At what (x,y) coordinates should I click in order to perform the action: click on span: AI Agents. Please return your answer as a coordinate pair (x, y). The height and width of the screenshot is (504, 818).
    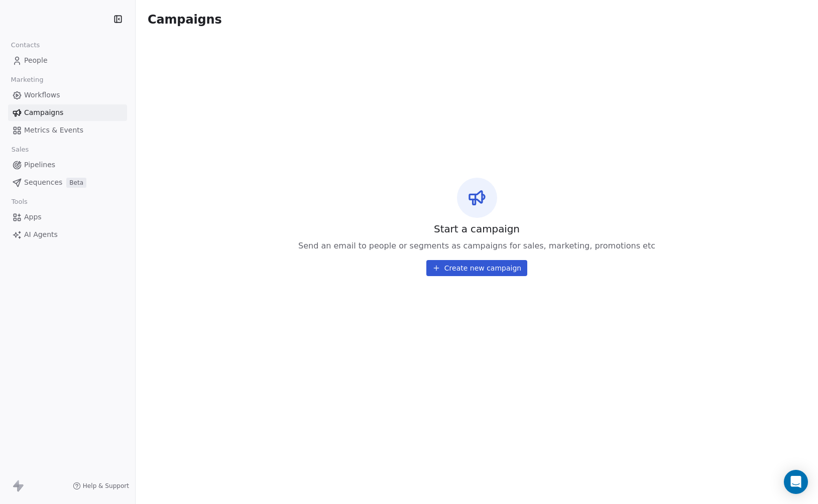
    Looking at the image, I should click on (41, 234).